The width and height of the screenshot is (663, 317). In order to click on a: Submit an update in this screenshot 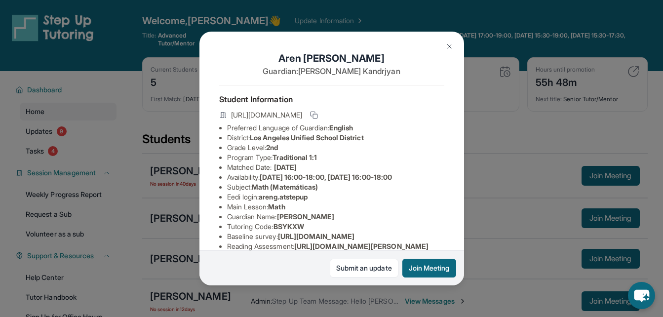, I will do `click(364, 268)`.